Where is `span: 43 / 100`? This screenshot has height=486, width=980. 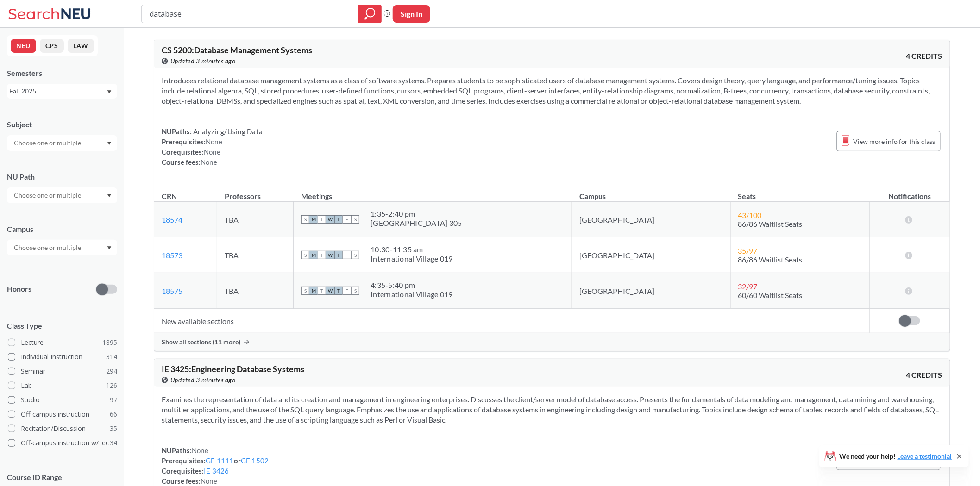
span: 43 / 100 is located at coordinates (750, 215).